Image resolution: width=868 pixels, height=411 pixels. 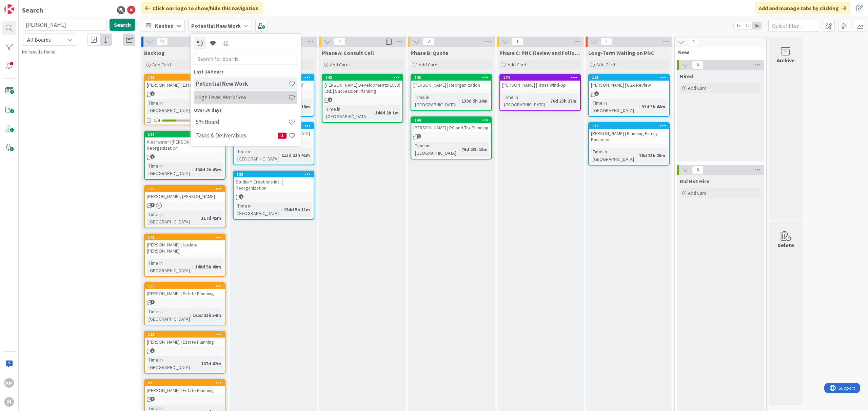 I want to click on span: Kanban, so click(x=164, y=26).